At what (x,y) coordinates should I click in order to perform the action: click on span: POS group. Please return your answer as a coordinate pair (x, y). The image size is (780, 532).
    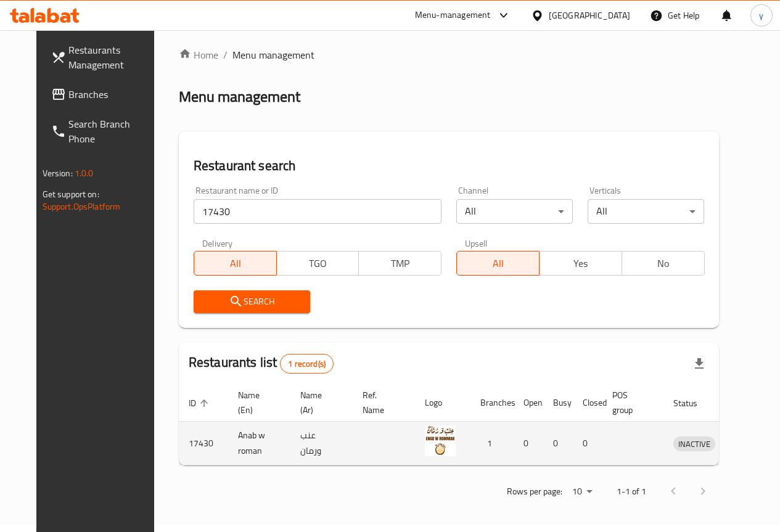
    Looking at the image, I should click on (630, 403).